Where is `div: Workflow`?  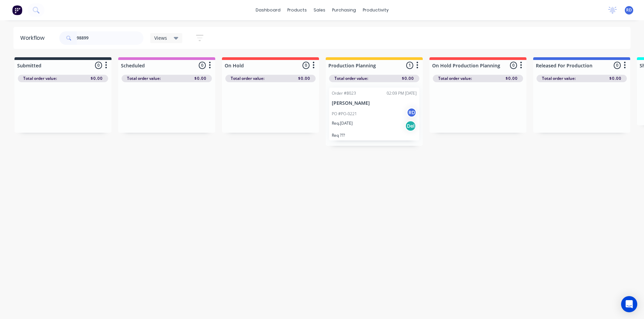
div: Workflow is located at coordinates (34, 38).